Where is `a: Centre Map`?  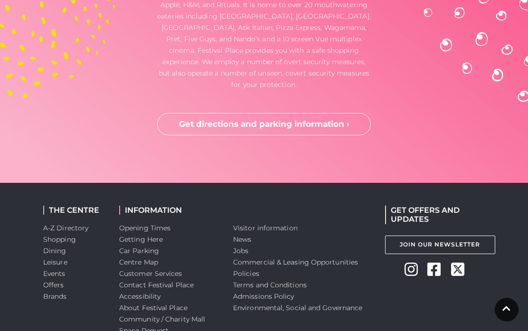 a: Centre Map is located at coordinates (139, 262).